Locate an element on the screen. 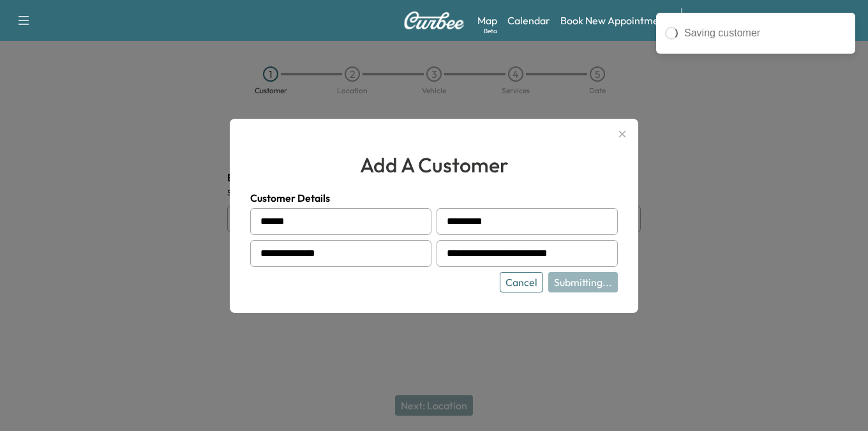  h2: add a customer is located at coordinates (434, 164).